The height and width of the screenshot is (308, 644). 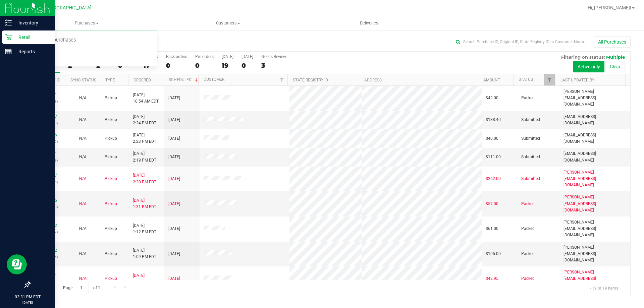 I want to click on p: Inventory, so click(x=32, y=23).